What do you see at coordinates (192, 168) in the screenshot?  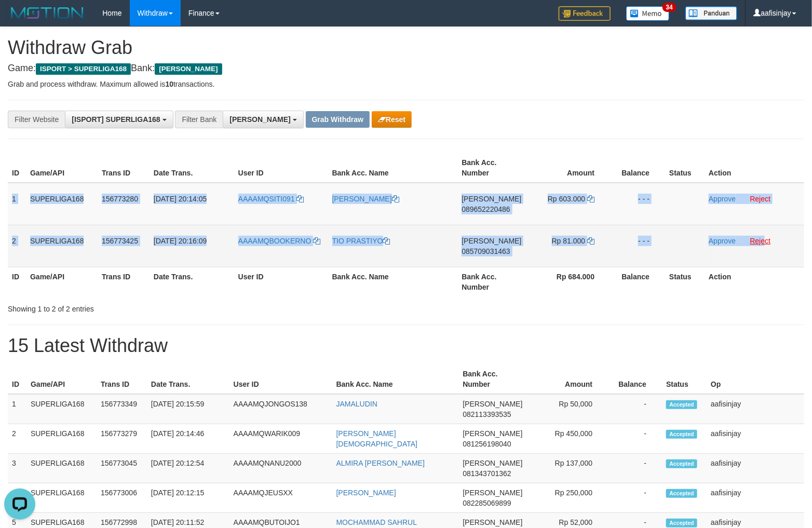 I see `th: Date Trans.` at bounding box center [192, 168].